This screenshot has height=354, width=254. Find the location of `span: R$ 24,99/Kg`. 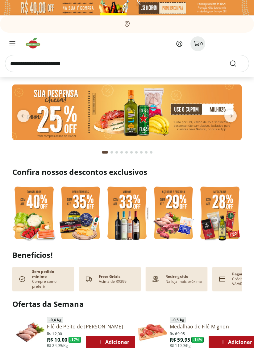

span: R$ 24,99/Kg is located at coordinates (57, 345).